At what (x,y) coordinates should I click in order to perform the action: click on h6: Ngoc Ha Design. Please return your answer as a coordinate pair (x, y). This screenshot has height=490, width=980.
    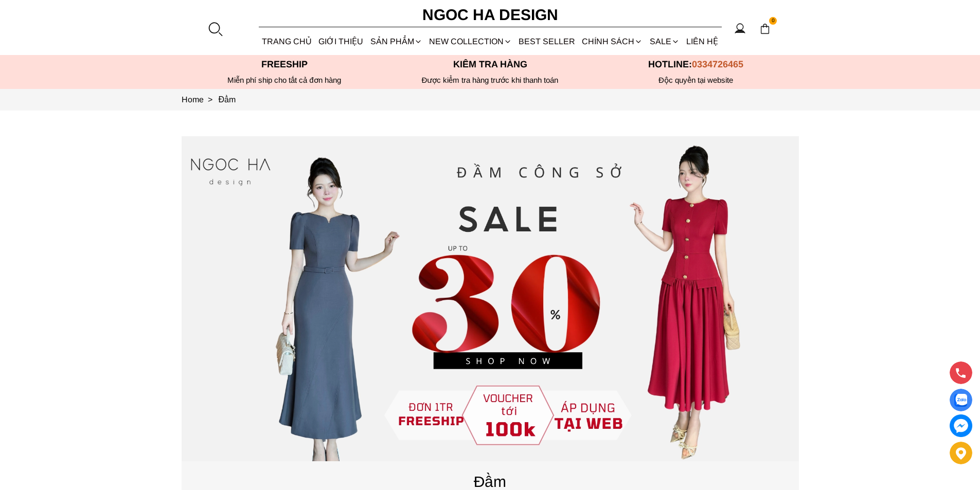
    Looking at the image, I should click on (490, 15).